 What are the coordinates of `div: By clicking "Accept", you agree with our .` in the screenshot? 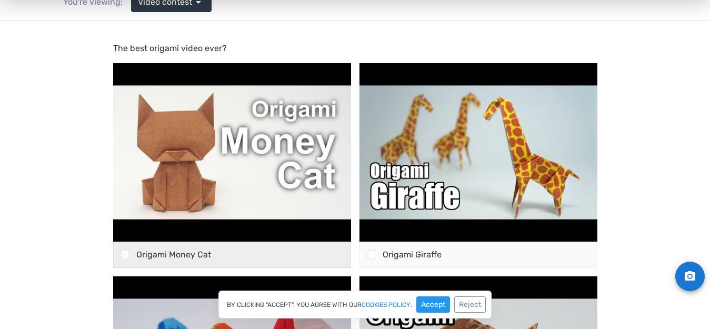 It's located at (355, 304).